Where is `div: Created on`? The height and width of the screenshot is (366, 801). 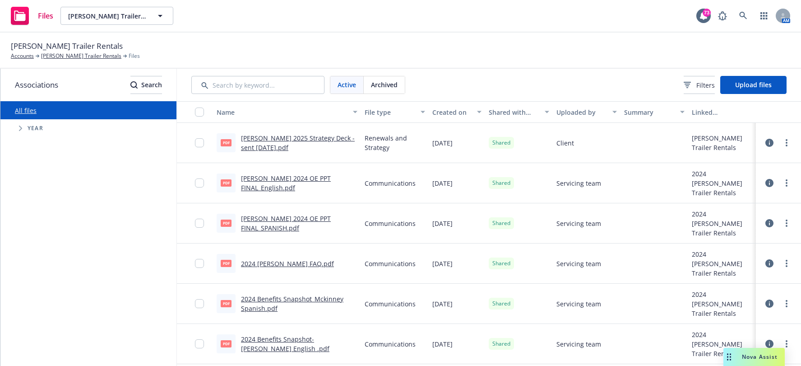 div: Created on is located at coordinates (452, 112).